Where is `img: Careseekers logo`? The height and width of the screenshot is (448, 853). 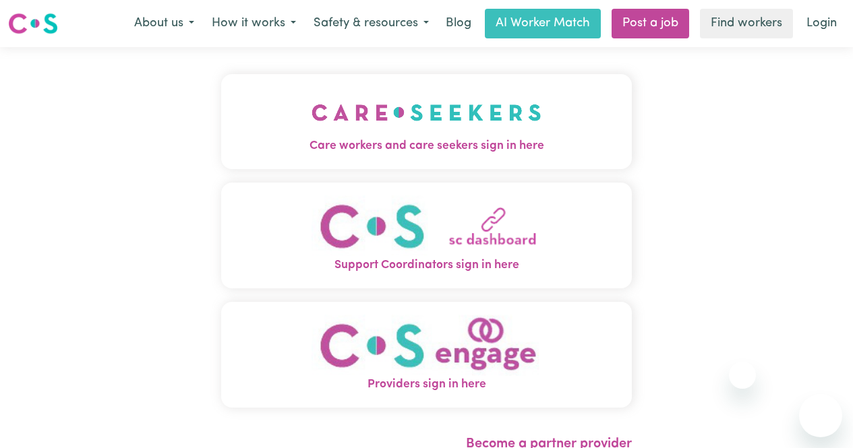 img: Careseekers logo is located at coordinates (33, 24).